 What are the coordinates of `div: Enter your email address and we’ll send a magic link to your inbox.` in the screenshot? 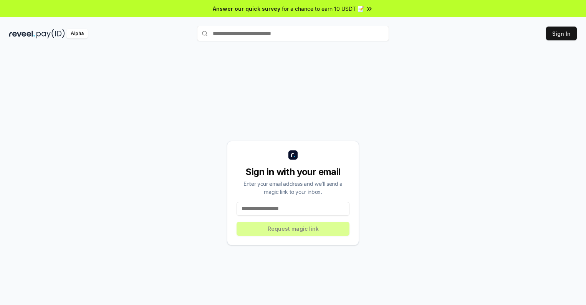 It's located at (293, 187).